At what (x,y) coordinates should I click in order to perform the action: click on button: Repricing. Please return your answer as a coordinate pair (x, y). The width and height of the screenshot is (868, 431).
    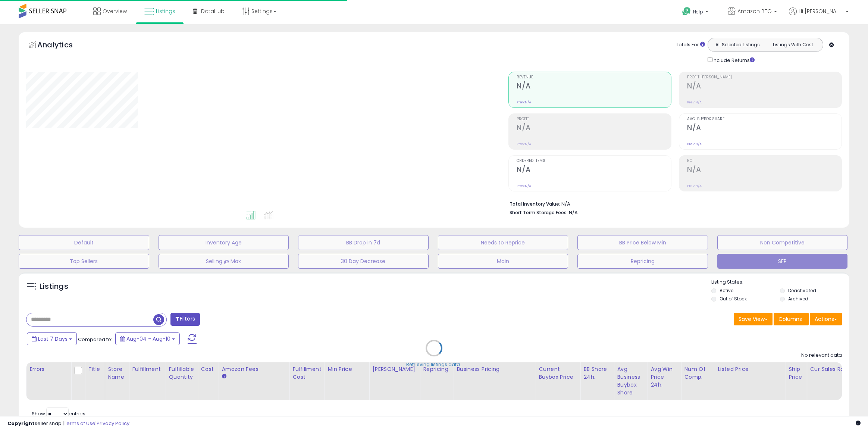
    Looking at the image, I should click on (643, 261).